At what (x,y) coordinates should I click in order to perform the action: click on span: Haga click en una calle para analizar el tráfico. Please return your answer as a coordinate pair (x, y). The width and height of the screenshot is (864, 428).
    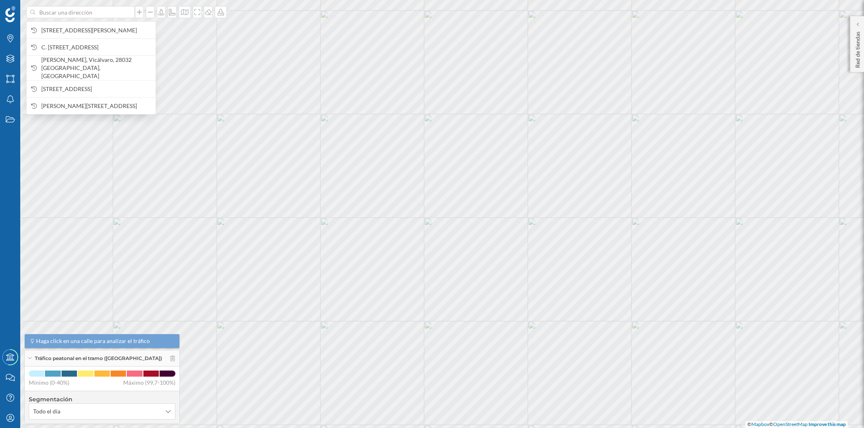
    Looking at the image, I should click on (93, 341).